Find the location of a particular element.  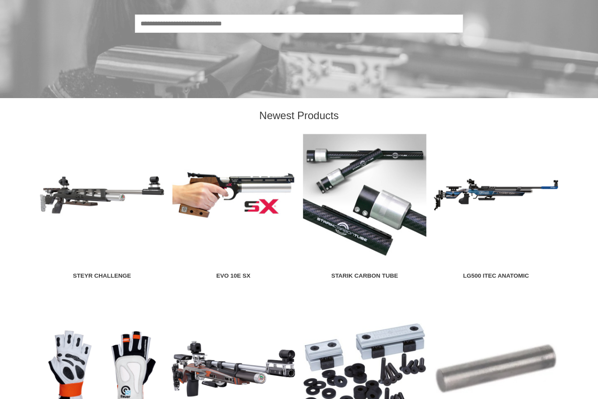

h2: Newest Products is located at coordinates (299, 115).